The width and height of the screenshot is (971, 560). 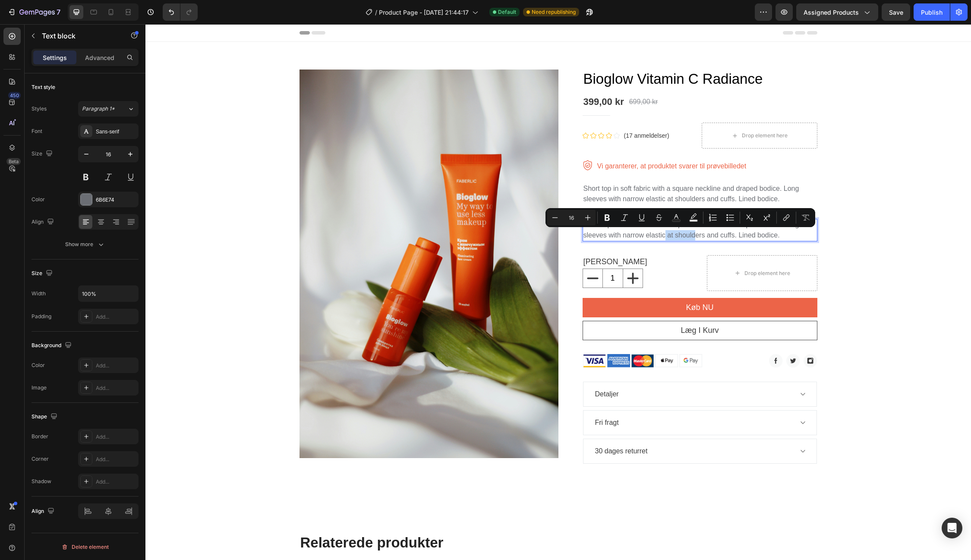 What do you see at coordinates (52, 345) in the screenshot?
I see `div: Background` at bounding box center [52, 345].